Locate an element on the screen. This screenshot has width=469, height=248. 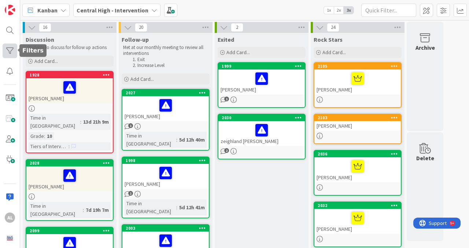
div: Grade is located at coordinates (36, 136).